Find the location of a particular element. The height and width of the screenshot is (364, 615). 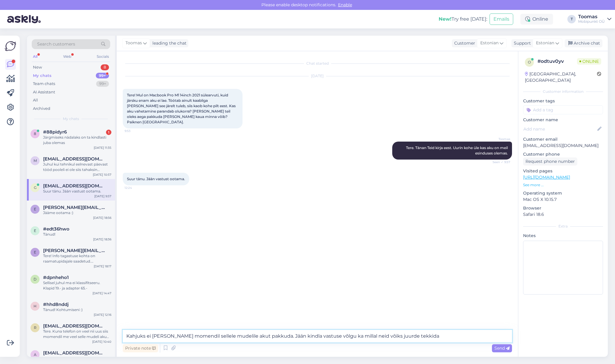

div: Request phone number is located at coordinates (550, 162).